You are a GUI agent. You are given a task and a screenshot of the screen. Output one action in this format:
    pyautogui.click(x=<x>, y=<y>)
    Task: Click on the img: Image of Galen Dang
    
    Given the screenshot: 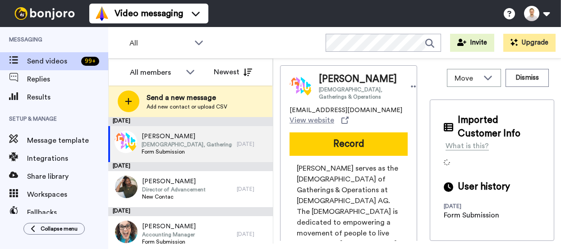 What is the action you would take?
    pyautogui.click(x=301, y=87)
    